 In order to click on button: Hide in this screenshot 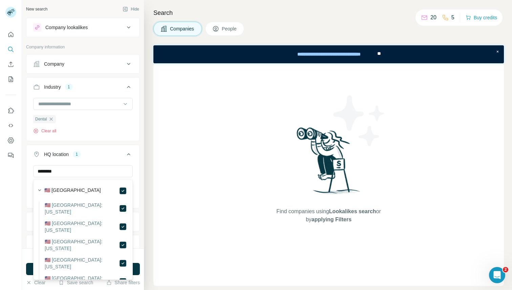, I will do `click(131, 9)`.